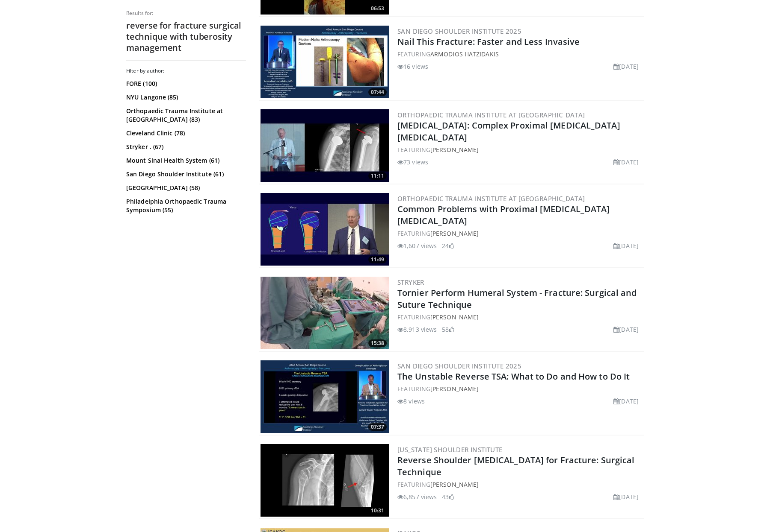  I want to click on li: 73 views, so click(413, 162).